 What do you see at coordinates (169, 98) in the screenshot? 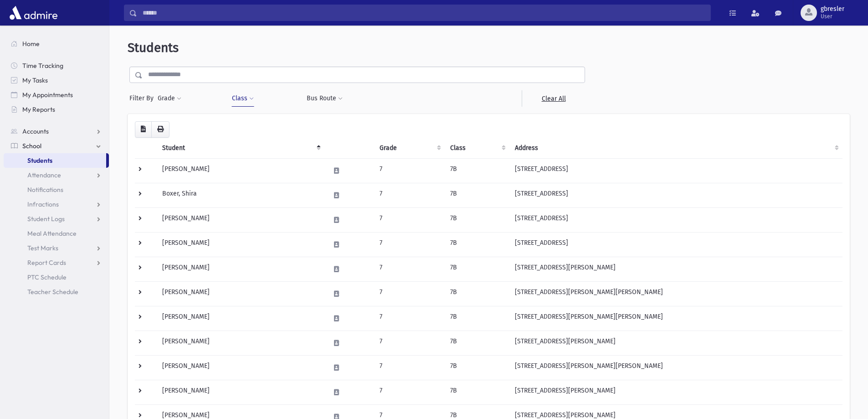
I see `button: Grade` at bounding box center [169, 98].